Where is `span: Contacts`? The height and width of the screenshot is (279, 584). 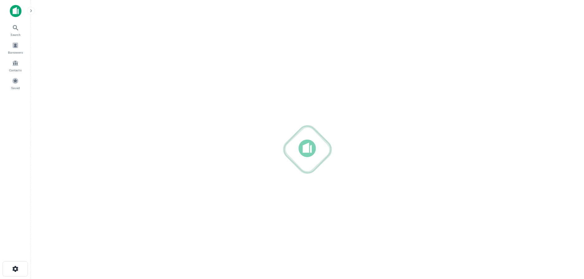 span: Contacts is located at coordinates (15, 70).